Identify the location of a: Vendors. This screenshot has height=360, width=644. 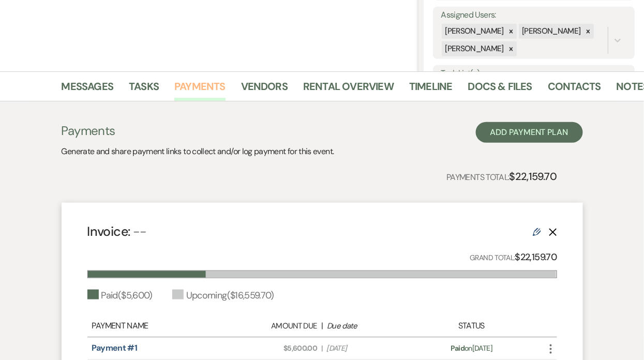
(264, 89).